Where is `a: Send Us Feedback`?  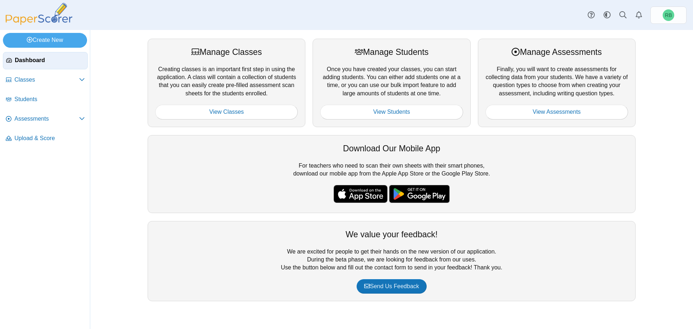
a: Send Us Feedback is located at coordinates (392, 286).